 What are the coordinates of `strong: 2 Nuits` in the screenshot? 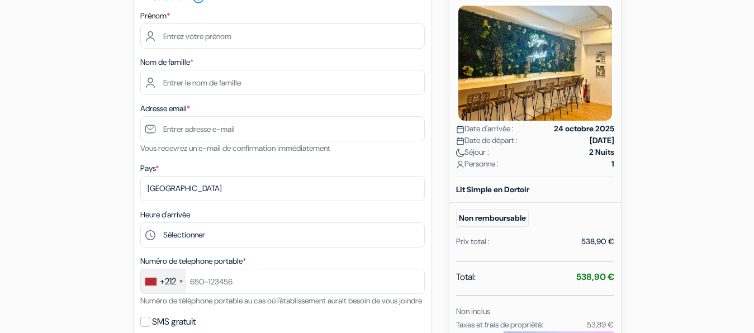 It's located at (601, 152).